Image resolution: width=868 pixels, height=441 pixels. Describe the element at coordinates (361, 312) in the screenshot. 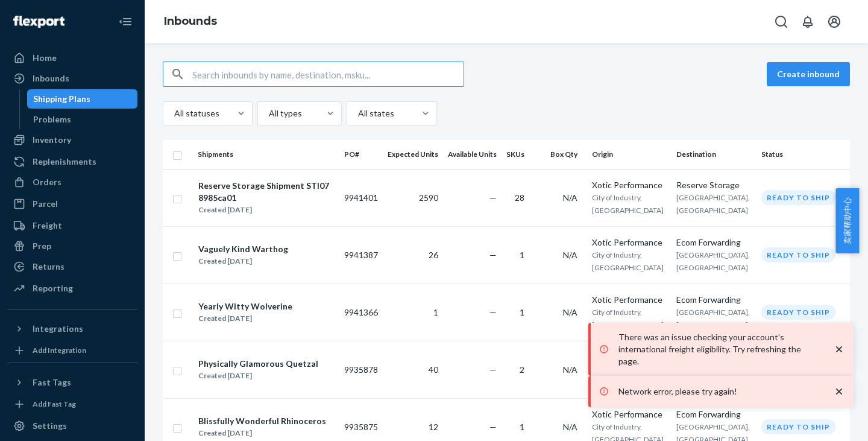

I see `td: 9941366` at that location.